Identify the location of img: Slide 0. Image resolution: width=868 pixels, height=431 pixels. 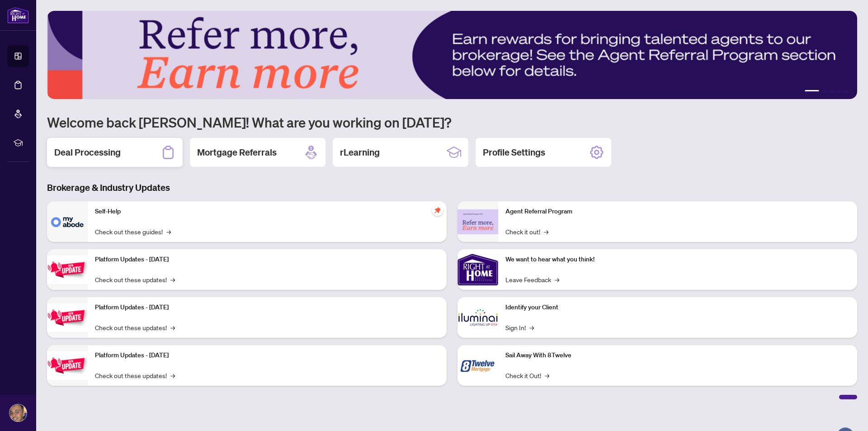
(452, 55).